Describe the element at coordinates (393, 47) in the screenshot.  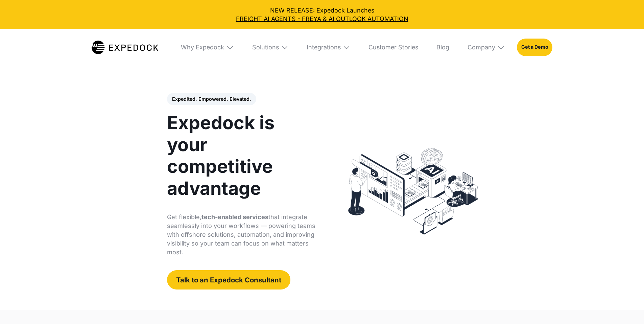
I see `a: Customer Stories` at that location.